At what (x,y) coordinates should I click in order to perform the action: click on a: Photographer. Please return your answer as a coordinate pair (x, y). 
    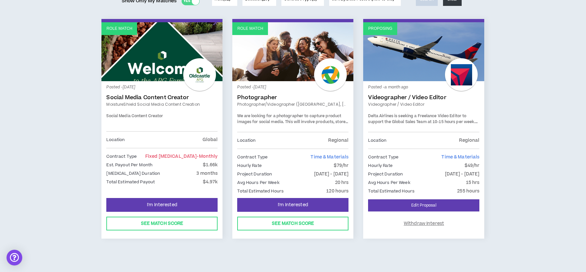
    Looking at the image, I should click on (293, 98).